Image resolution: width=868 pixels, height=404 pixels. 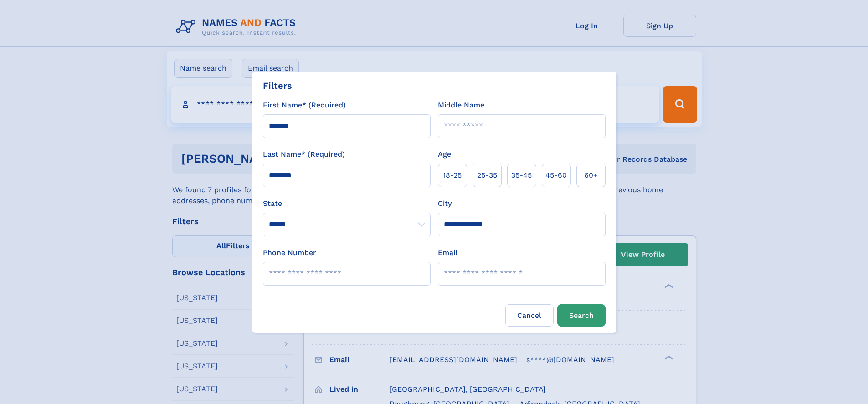 I want to click on label: Cancel, so click(x=529, y=315).